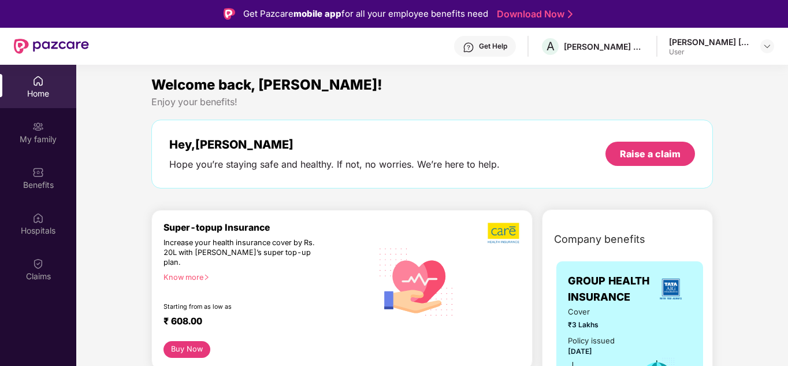 Image resolution: width=788 pixels, height=366 pixels. What do you see at coordinates (432, 102) in the screenshot?
I see `div: Enjoy your benefits!` at bounding box center [432, 102].